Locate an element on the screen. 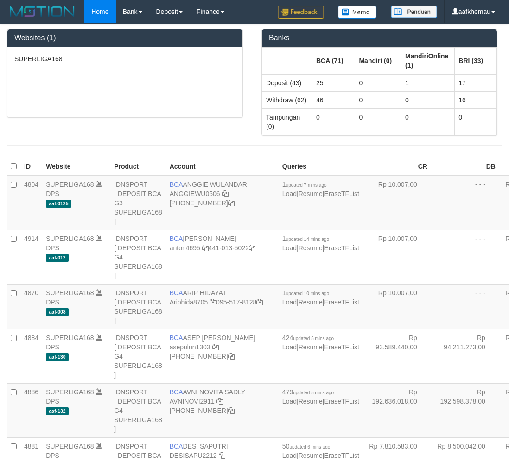 The height and width of the screenshot is (462, 509). th: Website is located at coordinates (76, 166).